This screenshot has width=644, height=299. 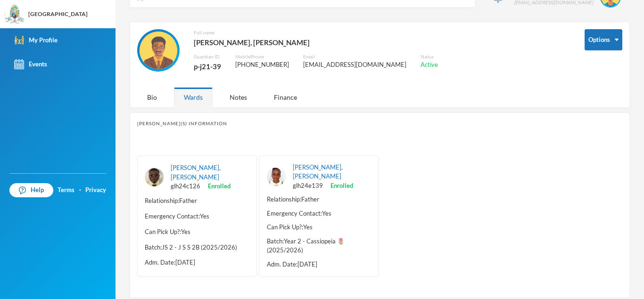 What do you see at coordinates (152, 97) in the screenshot?
I see `div: Bio` at bounding box center [152, 97].